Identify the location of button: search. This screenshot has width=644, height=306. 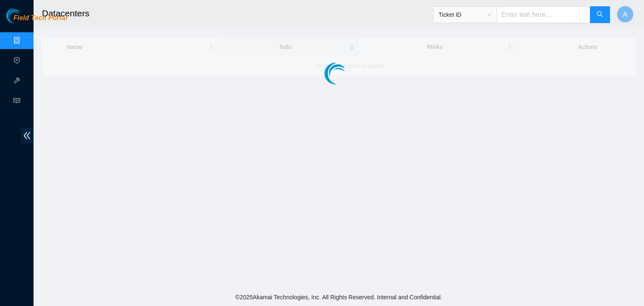
(601, 14).